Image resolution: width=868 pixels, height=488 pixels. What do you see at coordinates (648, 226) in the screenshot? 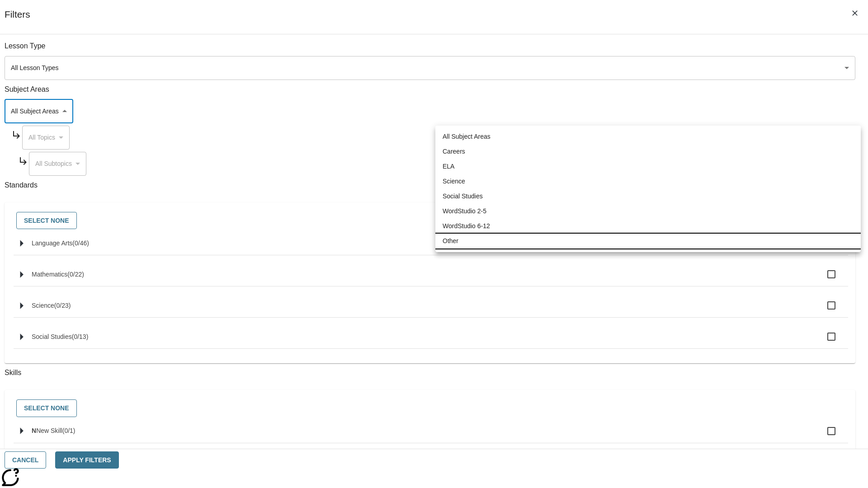
I see `li: WordStudio 6-12` at bounding box center [648, 226].